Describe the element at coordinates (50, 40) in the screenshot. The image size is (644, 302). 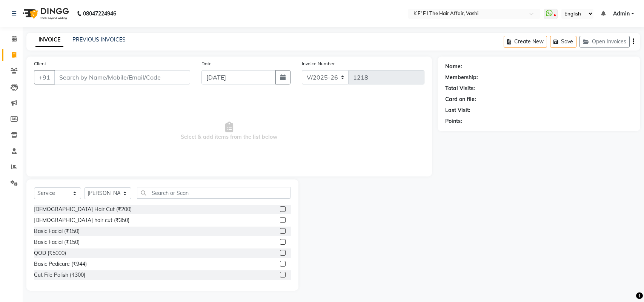
I see `a: INVOICE` at that location.